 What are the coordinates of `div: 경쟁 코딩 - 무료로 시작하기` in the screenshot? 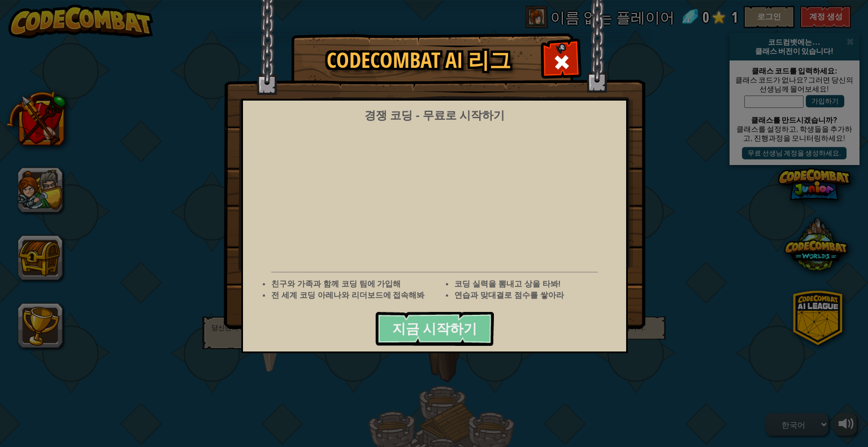 It's located at (434, 116).